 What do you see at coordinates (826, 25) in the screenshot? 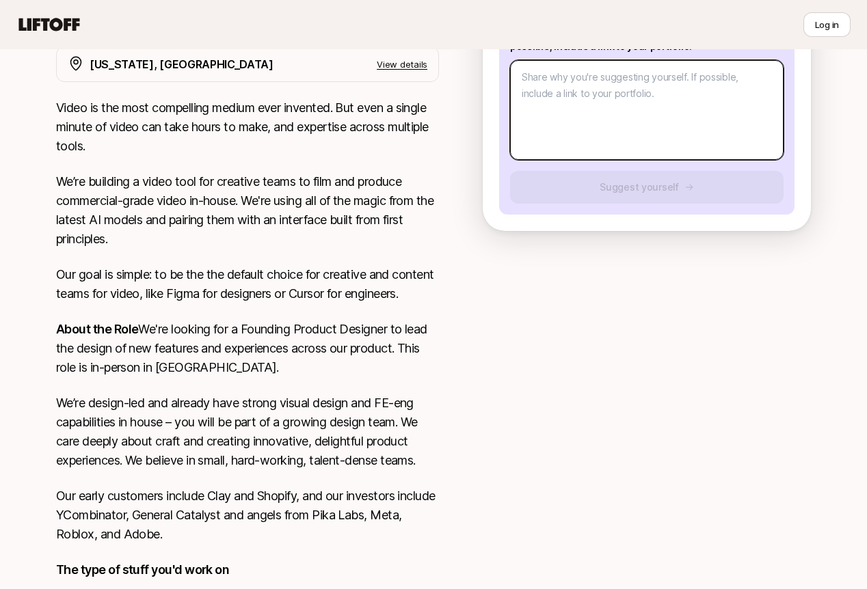
I see `button: Log in` at bounding box center [826, 25].